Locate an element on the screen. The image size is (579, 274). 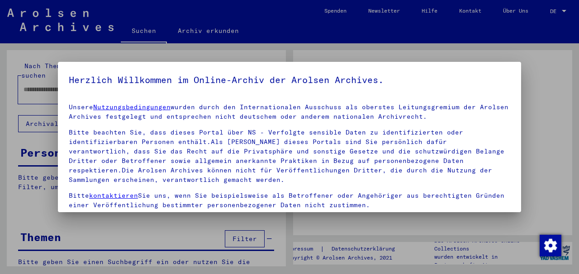
p: Bitte beachten Sie, dass dieses Portal über NS - Verfolgte sensible Daten zu identifizierten oder... is located at coordinates (289, 156).